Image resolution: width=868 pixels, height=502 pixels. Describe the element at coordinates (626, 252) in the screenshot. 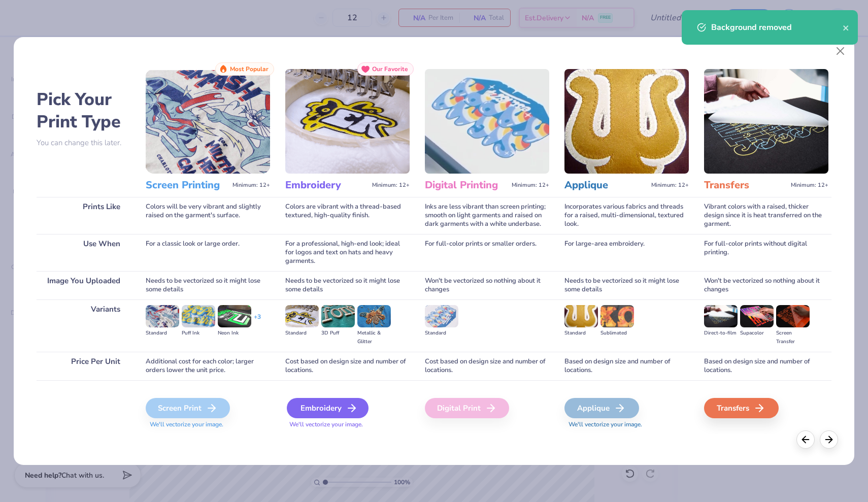

I see `div: For large-area embroidery.` at that location.